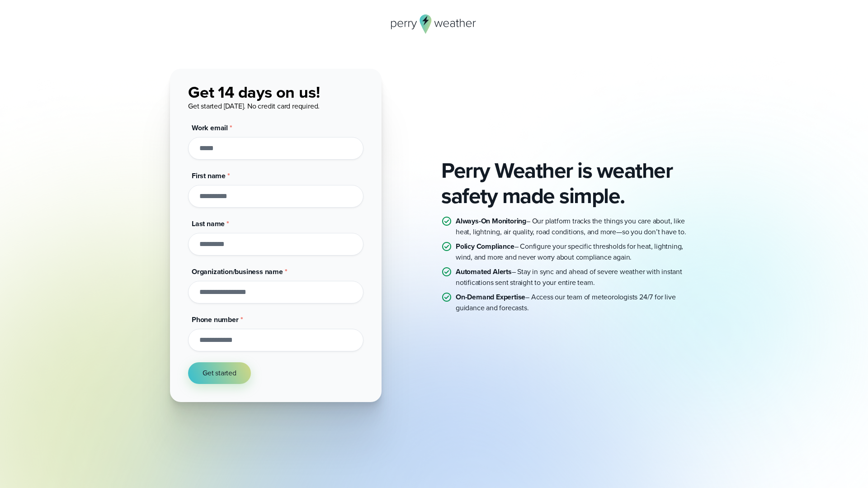  What do you see at coordinates (491, 220) in the screenshot?
I see `strong: Always-On Monitoring` at bounding box center [491, 220].